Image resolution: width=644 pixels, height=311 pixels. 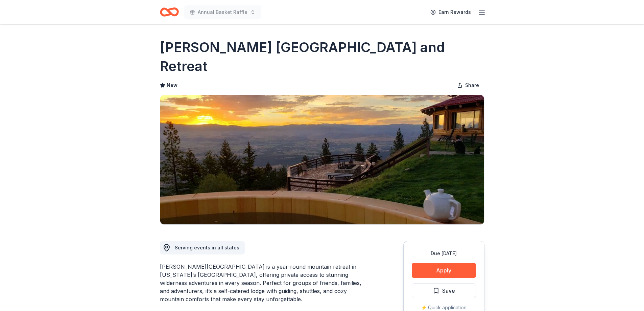 I want to click on span: Share, so click(x=472, y=86).